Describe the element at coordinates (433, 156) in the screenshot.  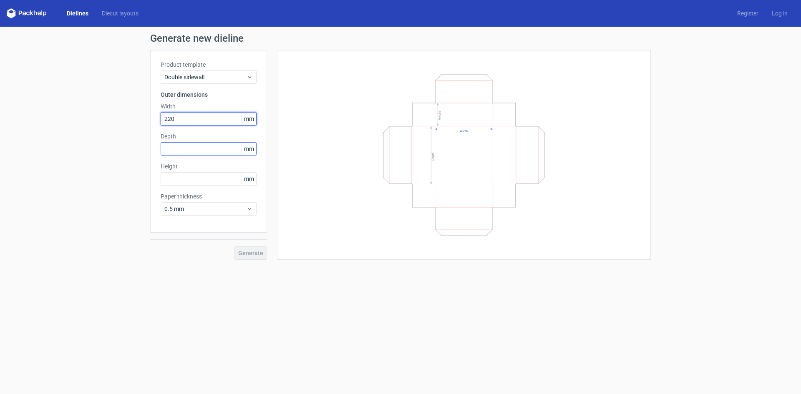
I see `text: Depth` at that location.